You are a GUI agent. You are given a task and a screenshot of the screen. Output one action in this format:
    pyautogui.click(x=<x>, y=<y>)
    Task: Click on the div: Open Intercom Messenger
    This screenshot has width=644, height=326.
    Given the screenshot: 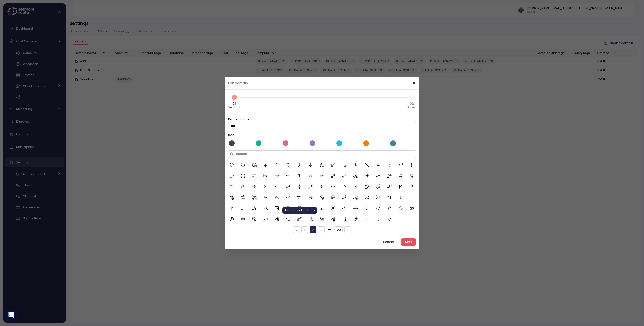 What is the action you would take?
    pyautogui.click(x=11, y=315)
    